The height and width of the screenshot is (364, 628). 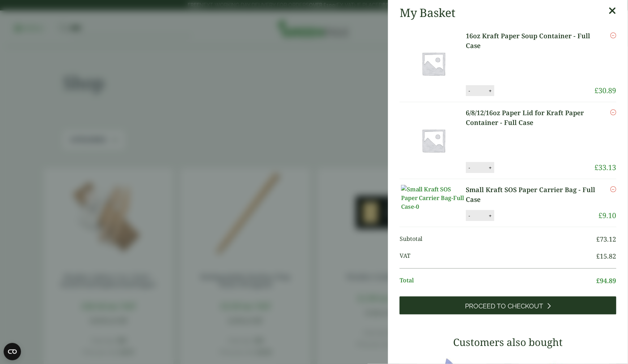 What do you see at coordinates (508, 343) in the screenshot?
I see `h3: Customers also bought` at bounding box center [508, 343].